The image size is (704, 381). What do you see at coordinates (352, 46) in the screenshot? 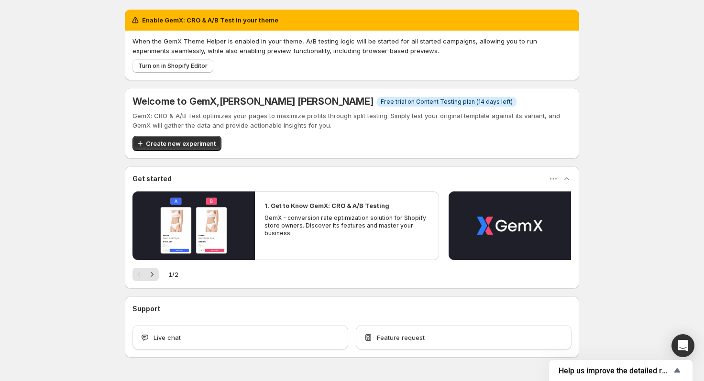
I see `p: When the GemX Theme Helper is enabled in your theme, A/B testing logic will be started for all st...` at bounding box center [352, 46].